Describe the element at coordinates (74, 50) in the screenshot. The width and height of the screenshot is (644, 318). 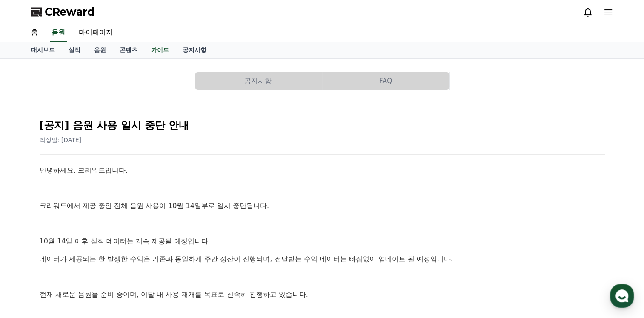
I see `a: 실적` at that location.